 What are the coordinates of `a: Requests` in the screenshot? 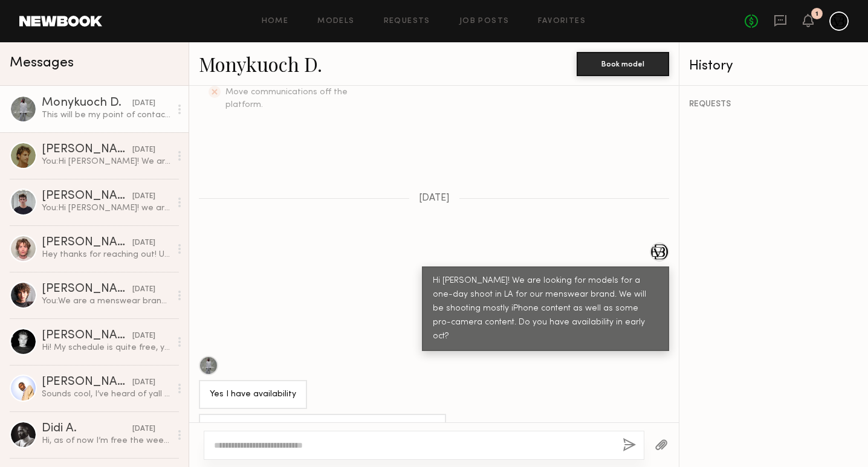 It's located at (407, 22).